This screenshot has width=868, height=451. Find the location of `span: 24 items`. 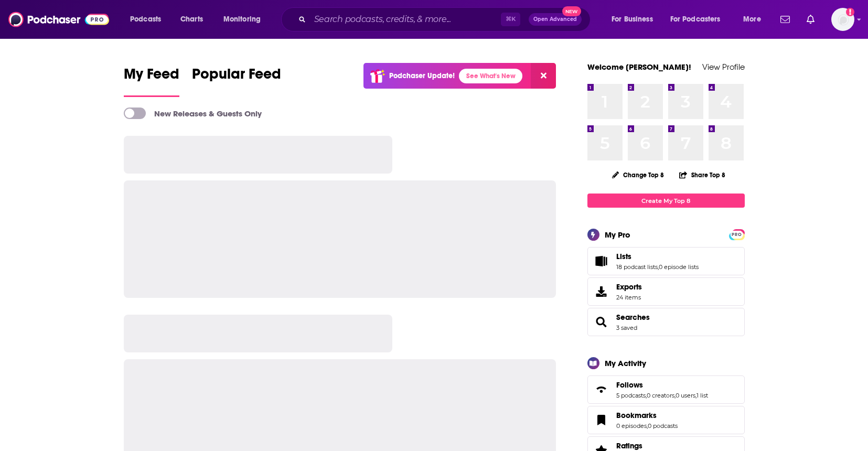

span: 24 items is located at coordinates (629, 297).